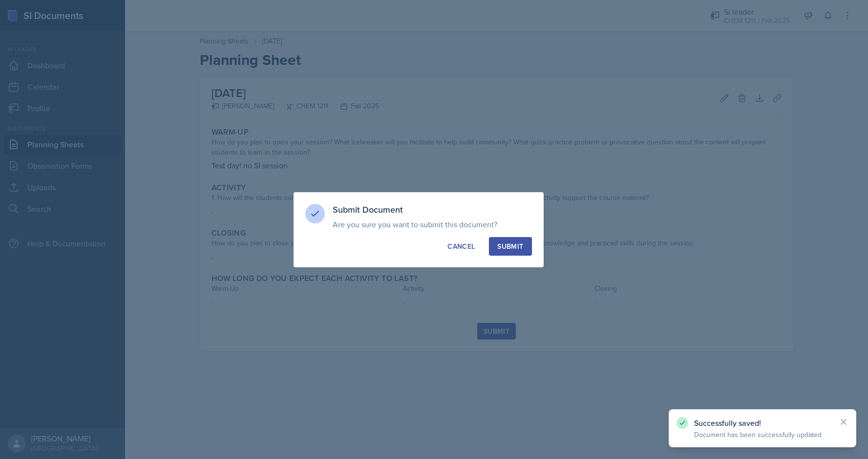  I want to click on button: Cancel, so click(461, 246).